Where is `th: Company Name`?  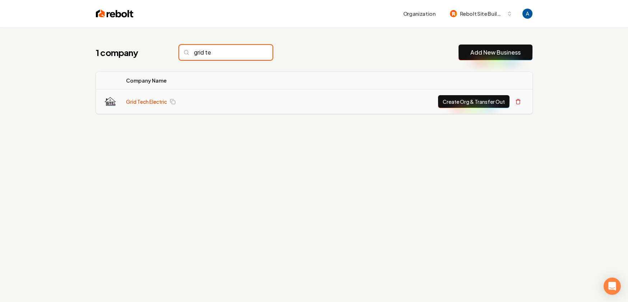
th: Company Name is located at coordinates (198, 80).